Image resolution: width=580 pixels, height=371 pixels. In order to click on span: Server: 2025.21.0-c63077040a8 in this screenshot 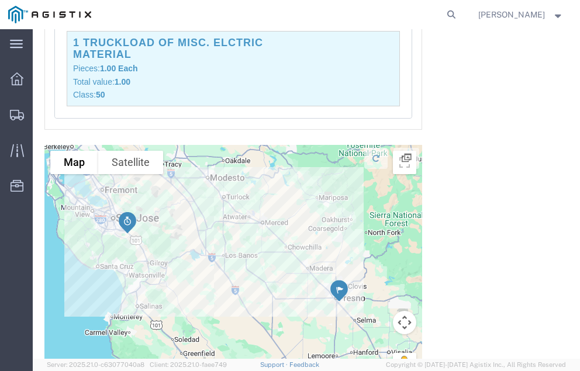, I will do `click(95, 365)`.